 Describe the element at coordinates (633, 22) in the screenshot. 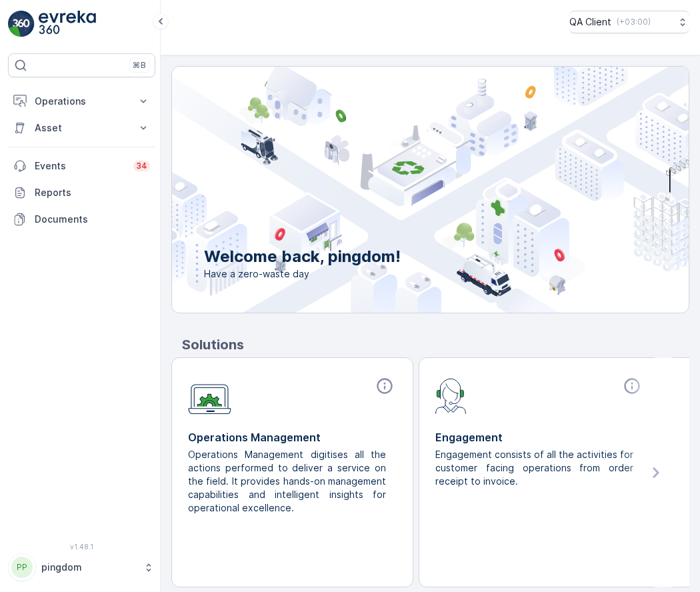

I see `p: ( +03:00 )` at that location.